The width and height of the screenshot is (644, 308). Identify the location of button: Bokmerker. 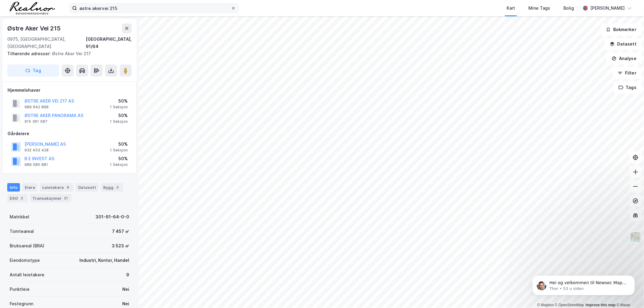
(621, 29).